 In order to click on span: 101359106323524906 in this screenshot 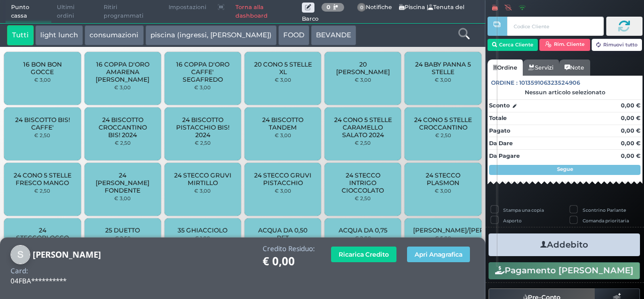, I will do `click(549, 83)`.